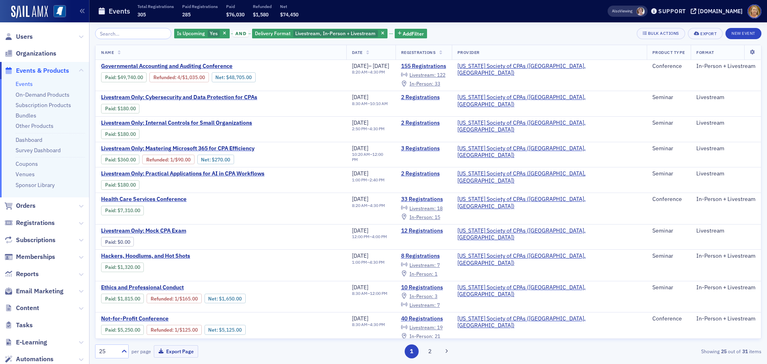 The image size is (767, 364). Describe the element at coordinates (26, 343) in the screenshot. I see `a: E-Learning` at that location.